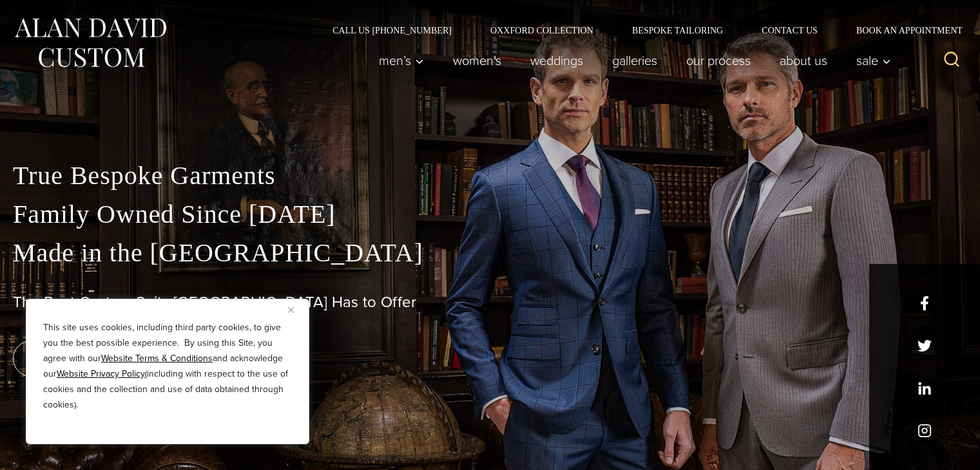 The height and width of the screenshot is (470, 980). What do you see at coordinates (631, 61) in the screenshot?
I see `nav: Primary Navigation` at bounding box center [631, 61].